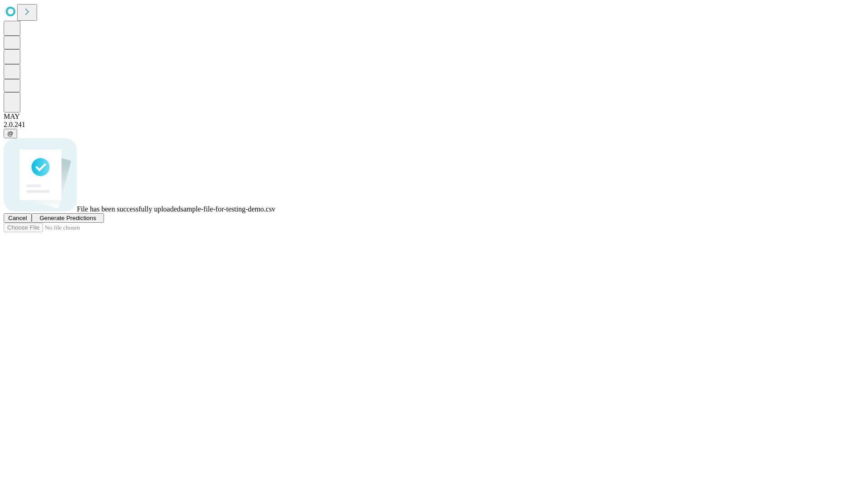 This screenshot has width=868, height=488. I want to click on span: File has been successfully uploaded, so click(129, 209).